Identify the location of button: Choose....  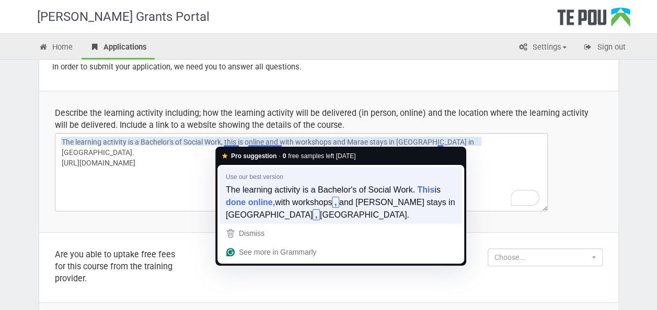
(545, 258).